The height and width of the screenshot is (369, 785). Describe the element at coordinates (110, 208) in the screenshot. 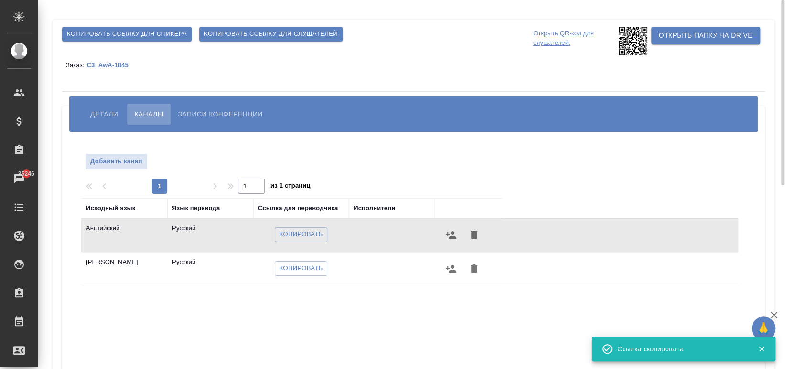

I see `div: Исходный язык` at that location.